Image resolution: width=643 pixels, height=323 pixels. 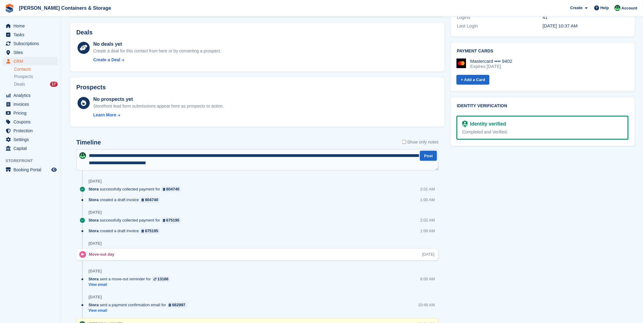 What do you see at coordinates (161, 279) in the screenshot?
I see `a: 13166` at bounding box center [161, 279].